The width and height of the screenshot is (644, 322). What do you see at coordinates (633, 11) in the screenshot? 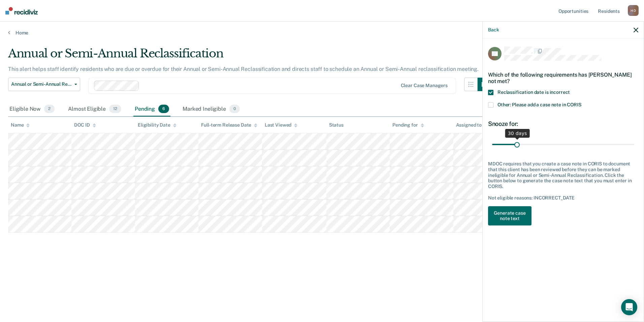
I see `div: H D` at bounding box center [633, 11].